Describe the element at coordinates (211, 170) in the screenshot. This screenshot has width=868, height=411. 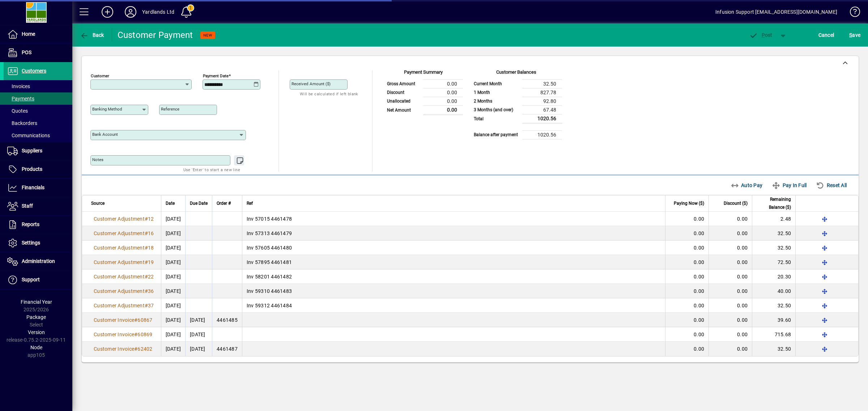
I see `mat-hint: Use 'Enter' to start a new line` at that location.